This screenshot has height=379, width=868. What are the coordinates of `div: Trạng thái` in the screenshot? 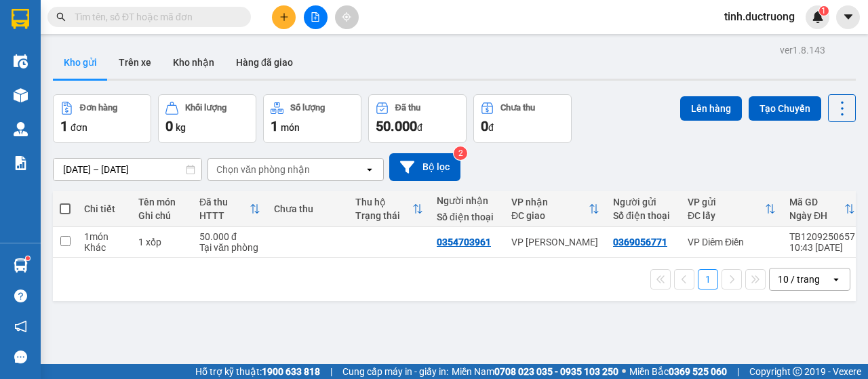 It's located at (384, 216).